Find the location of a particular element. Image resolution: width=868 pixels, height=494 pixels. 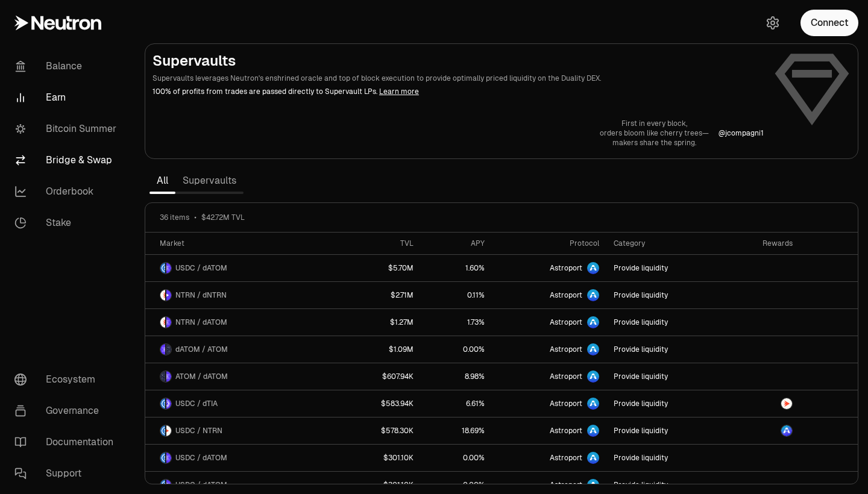

div: Market is located at coordinates (246, 243).